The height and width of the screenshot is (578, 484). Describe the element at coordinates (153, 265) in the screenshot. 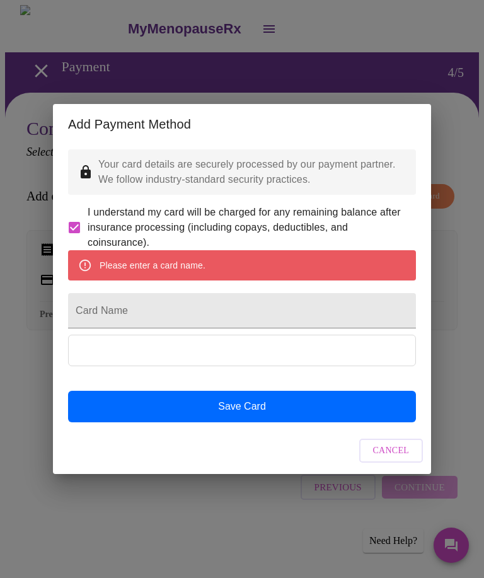

I see `div: Please enter a card name.` at that location.